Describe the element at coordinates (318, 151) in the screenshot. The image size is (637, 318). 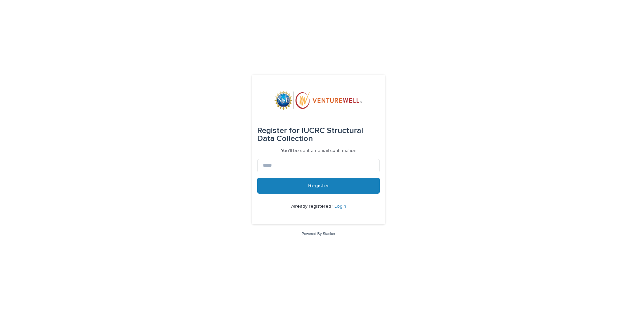
I see `p: You'll be sent an email confirmation` at that location.